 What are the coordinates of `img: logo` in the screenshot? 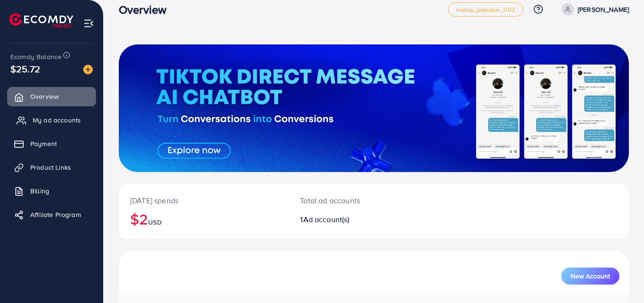 It's located at (41, 20).